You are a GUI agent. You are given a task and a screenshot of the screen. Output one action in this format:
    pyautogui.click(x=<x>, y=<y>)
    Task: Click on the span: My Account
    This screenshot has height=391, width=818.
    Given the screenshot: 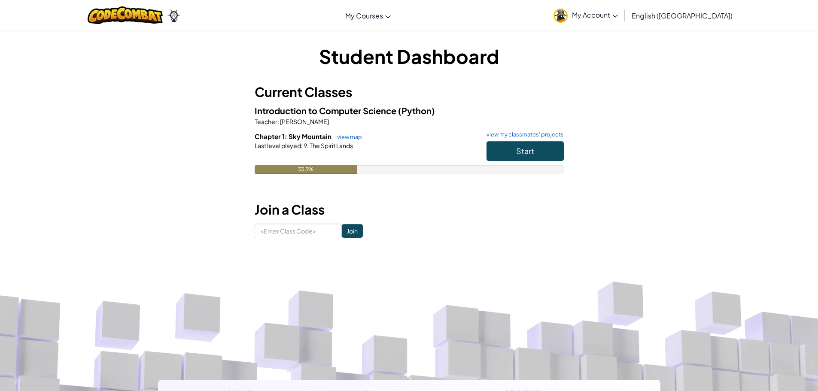 What is the action you would take?
    pyautogui.click(x=595, y=15)
    